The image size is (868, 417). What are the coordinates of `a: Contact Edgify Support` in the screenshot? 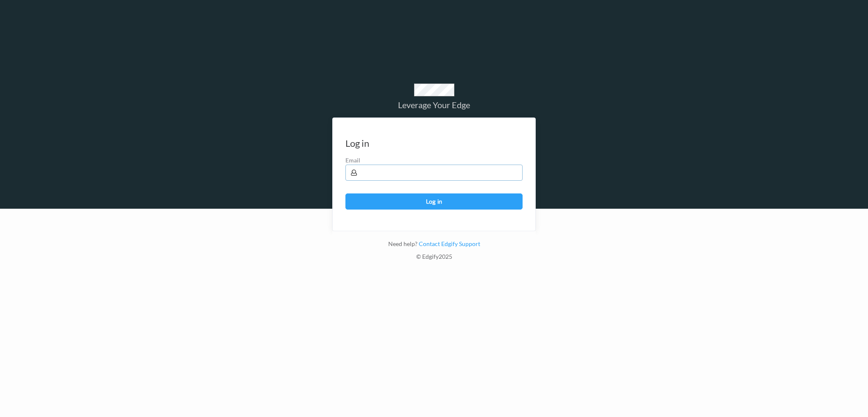 It's located at (449, 244).